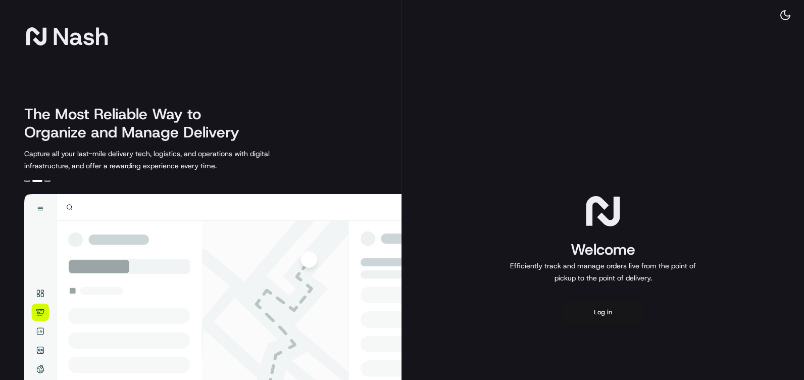 Image resolution: width=804 pixels, height=380 pixels. I want to click on h1: Welcome, so click(603, 250).